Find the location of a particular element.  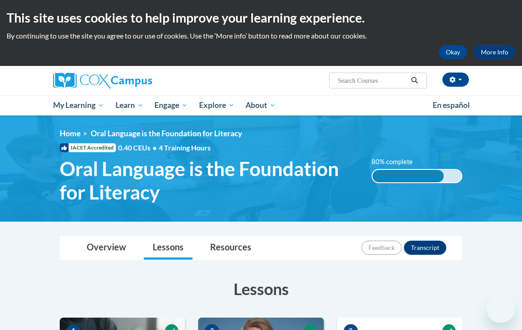

span: 0.40 CEUs is located at coordinates (138, 148).